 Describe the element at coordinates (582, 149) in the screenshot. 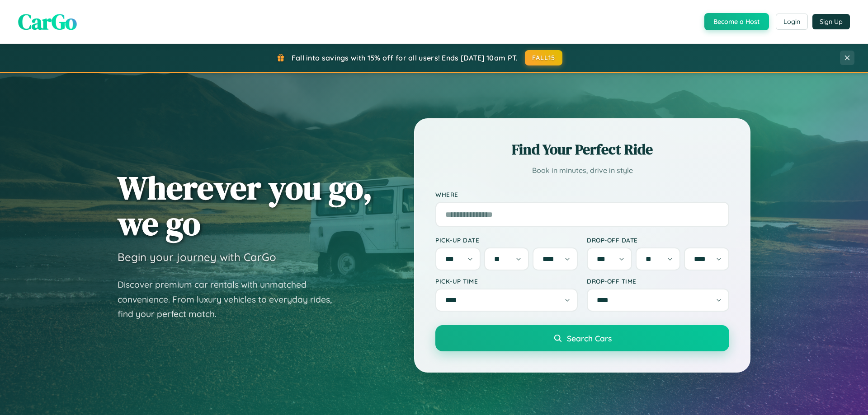

I see `h2: Find Your Perfect Ride` at that location.